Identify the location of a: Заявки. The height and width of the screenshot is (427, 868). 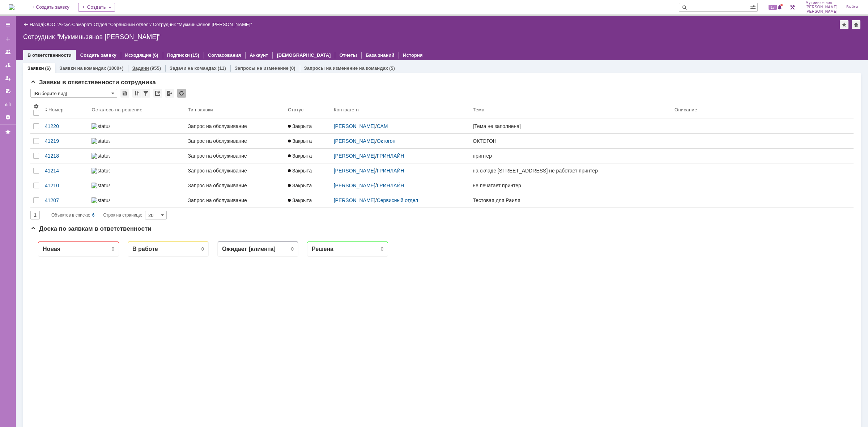
(35, 68).